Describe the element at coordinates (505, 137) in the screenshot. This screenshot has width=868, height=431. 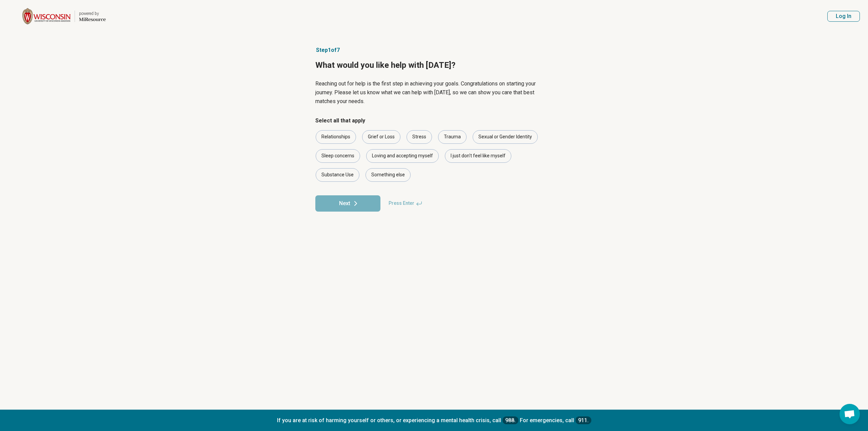
I see `div: Sexual or Gender Identity` at that location.